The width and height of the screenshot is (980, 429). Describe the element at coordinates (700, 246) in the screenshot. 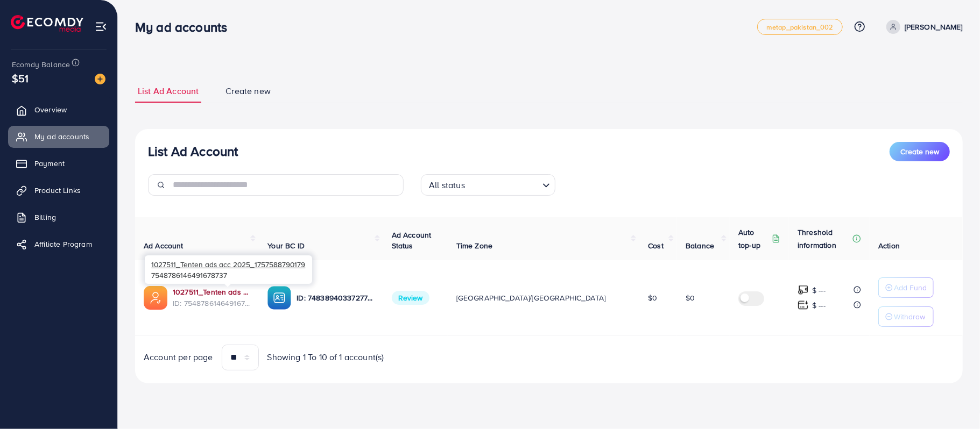

I see `span: Balance` at that location.